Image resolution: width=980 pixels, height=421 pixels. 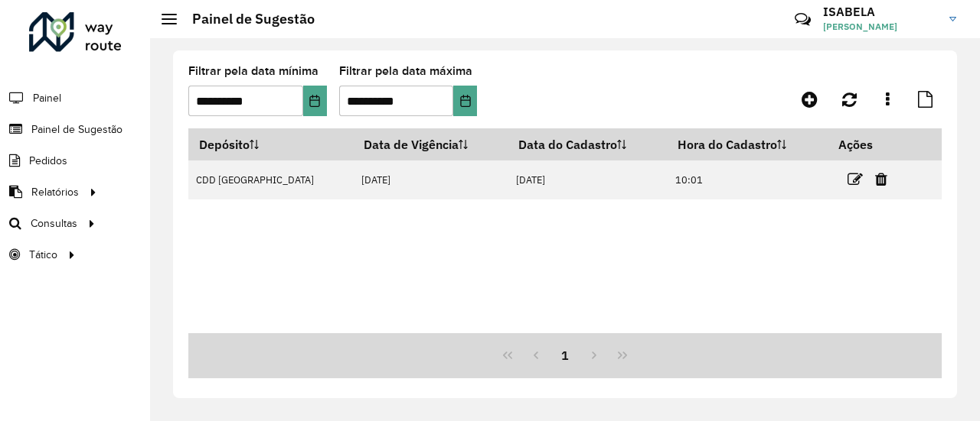 I want to click on th: Data do Cadastro, so click(x=588, y=144).